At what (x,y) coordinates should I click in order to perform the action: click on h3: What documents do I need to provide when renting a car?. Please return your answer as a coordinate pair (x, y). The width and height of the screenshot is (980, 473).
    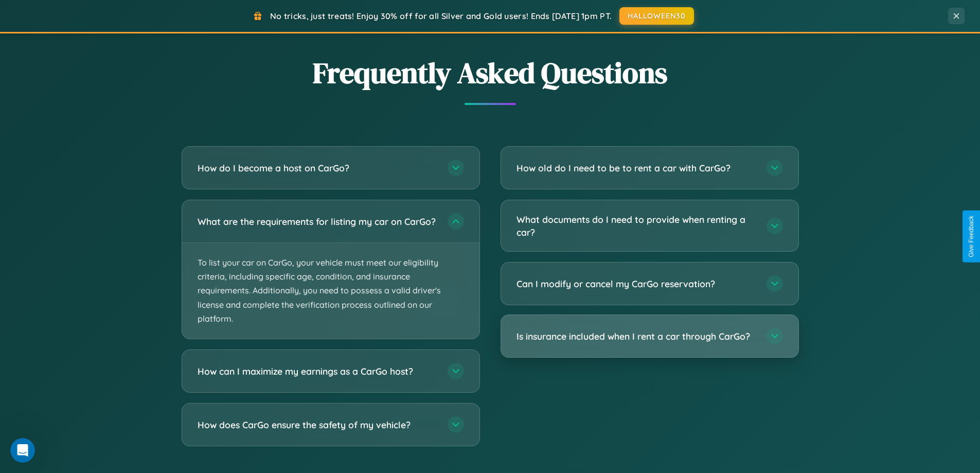
    Looking at the image, I should click on (637, 226).